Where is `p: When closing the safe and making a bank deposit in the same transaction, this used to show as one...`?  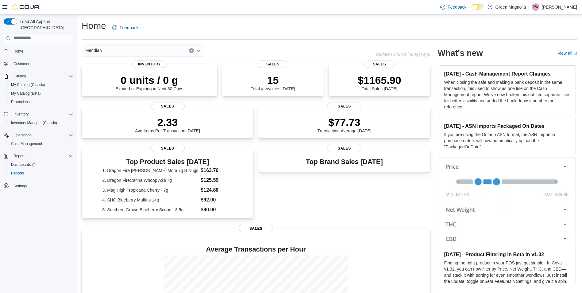 p: When closing the safe and making a bank deposit in the same transaction, this used to show as one... is located at coordinates (507, 95).